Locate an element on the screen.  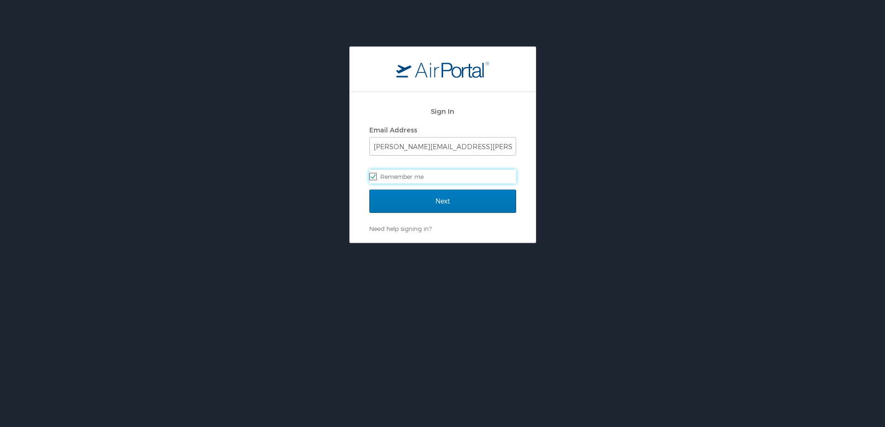
input: Next is located at coordinates (443, 201).